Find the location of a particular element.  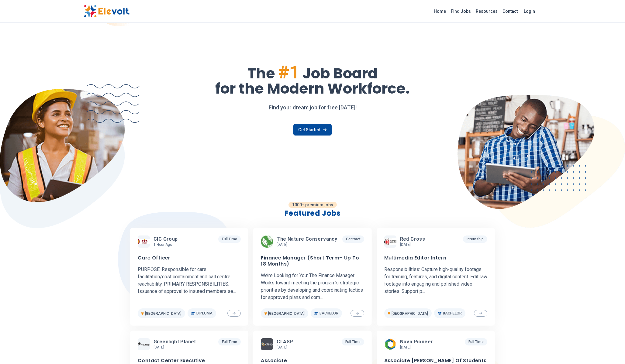

span: Greenlight Planet is located at coordinates (175, 342).